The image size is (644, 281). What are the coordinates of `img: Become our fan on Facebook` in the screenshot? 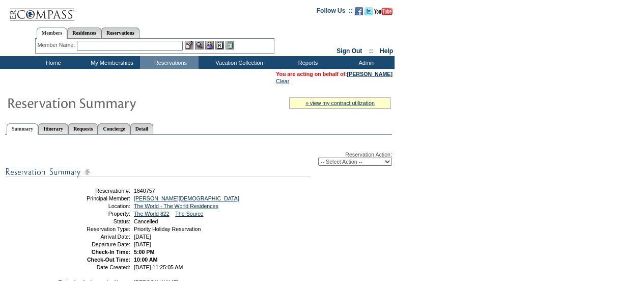 It's located at (359, 11).